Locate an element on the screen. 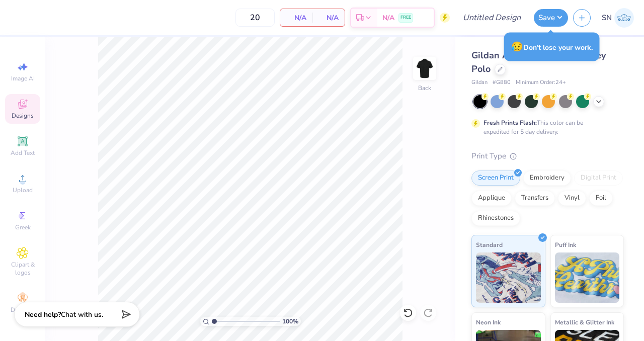 This screenshot has height=341, width=644. div: Screen Print is located at coordinates (496, 179).